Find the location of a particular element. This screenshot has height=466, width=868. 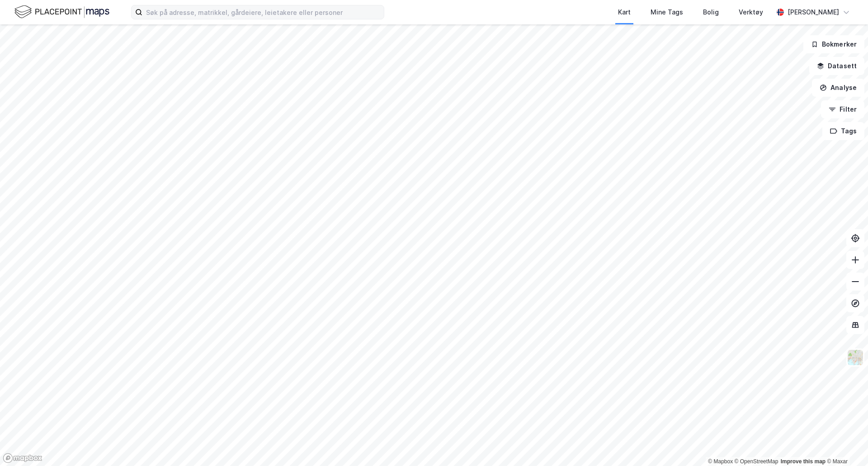

div: Kontrollprogram for chat is located at coordinates (845, 444).